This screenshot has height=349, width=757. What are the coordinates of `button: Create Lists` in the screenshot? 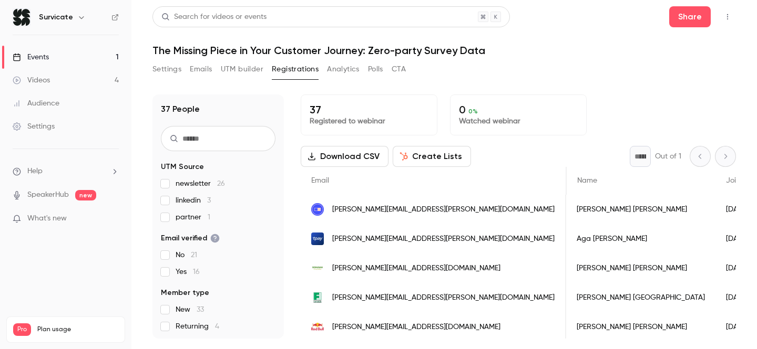 It's located at (431, 157).